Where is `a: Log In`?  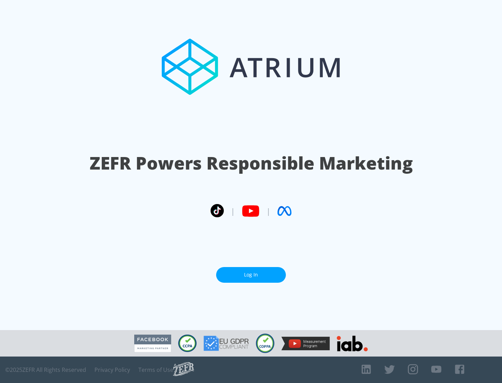 a: Log In is located at coordinates (251, 275).